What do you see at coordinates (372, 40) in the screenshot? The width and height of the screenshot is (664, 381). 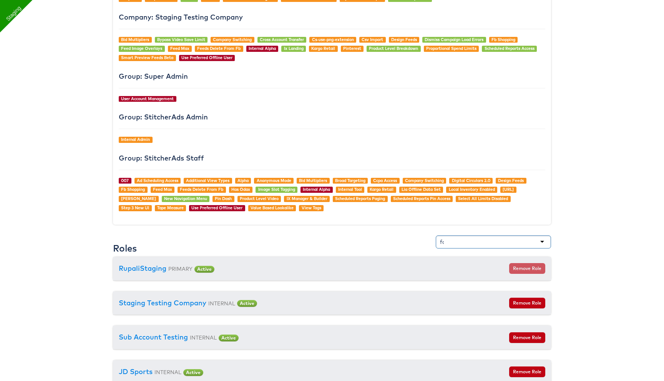 I see `a: Csv Import` at bounding box center [372, 40].